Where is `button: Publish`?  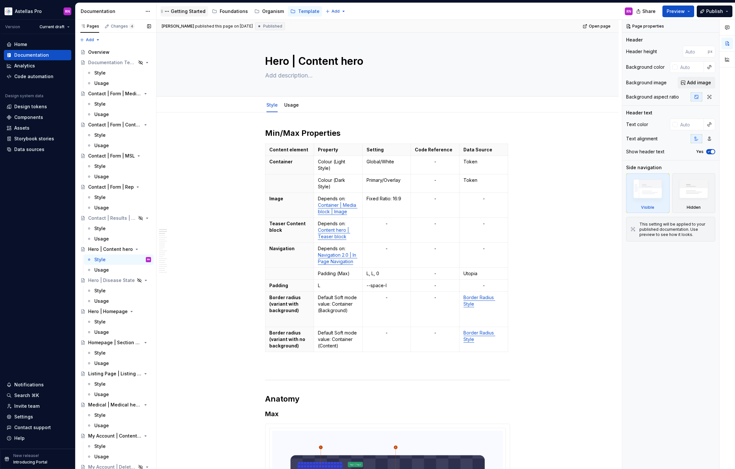 button: Publish is located at coordinates (715, 11).